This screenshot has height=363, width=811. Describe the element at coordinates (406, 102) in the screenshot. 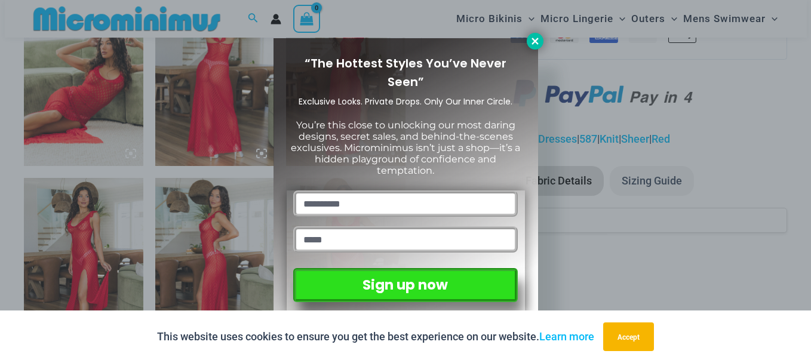

I see `span: Exclusive Looks. Private Drops. Only Our Inner Circle.` at that location.